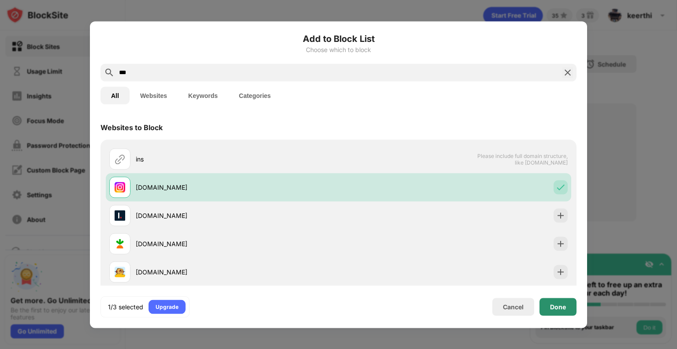 The image size is (677, 349). I want to click on img: url.svg, so click(120, 159).